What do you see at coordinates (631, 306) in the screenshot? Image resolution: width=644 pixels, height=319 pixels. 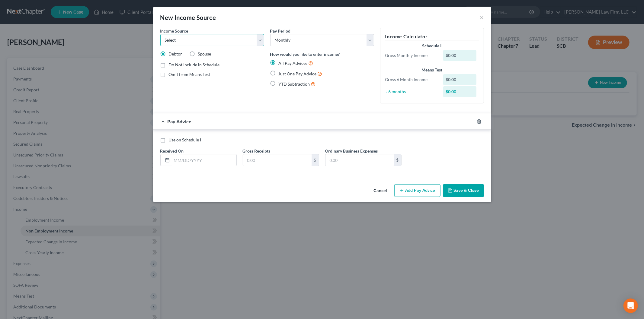 I see `div: Open Intercom Messenger` at bounding box center [631, 306].